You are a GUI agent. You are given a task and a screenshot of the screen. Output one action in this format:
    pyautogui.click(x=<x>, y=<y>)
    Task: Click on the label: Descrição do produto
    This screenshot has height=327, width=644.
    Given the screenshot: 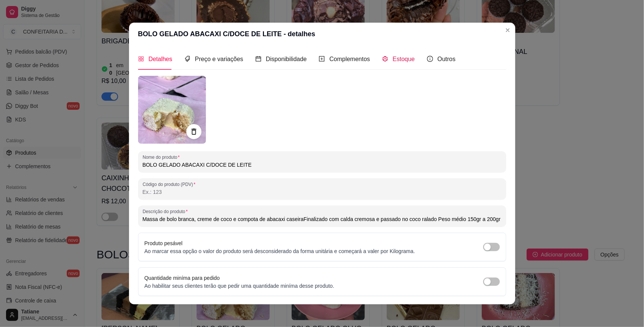 What is the action you would take?
    pyautogui.click(x=166, y=211)
    